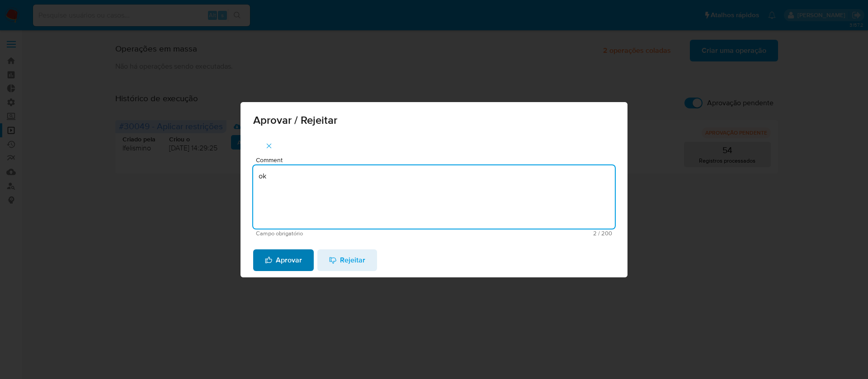 This screenshot has height=379, width=868. I want to click on button: Aprovar, so click(283, 260).